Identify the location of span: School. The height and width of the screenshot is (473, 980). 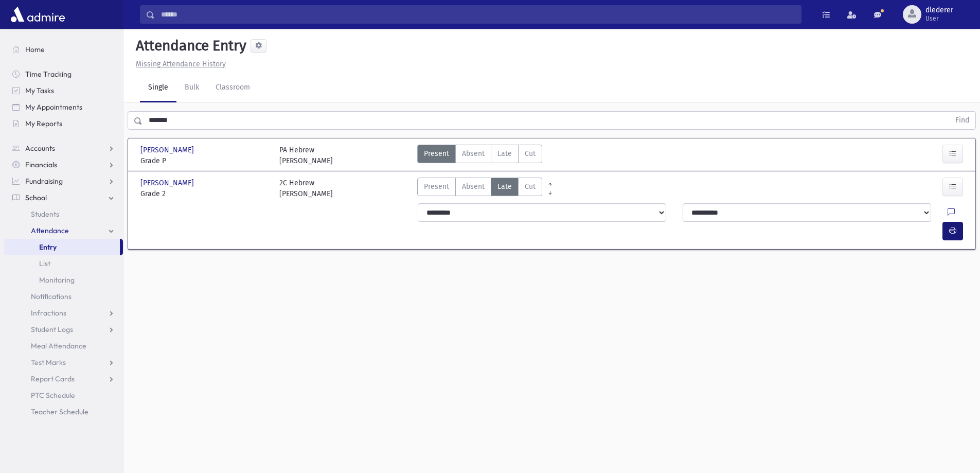
(36, 198).